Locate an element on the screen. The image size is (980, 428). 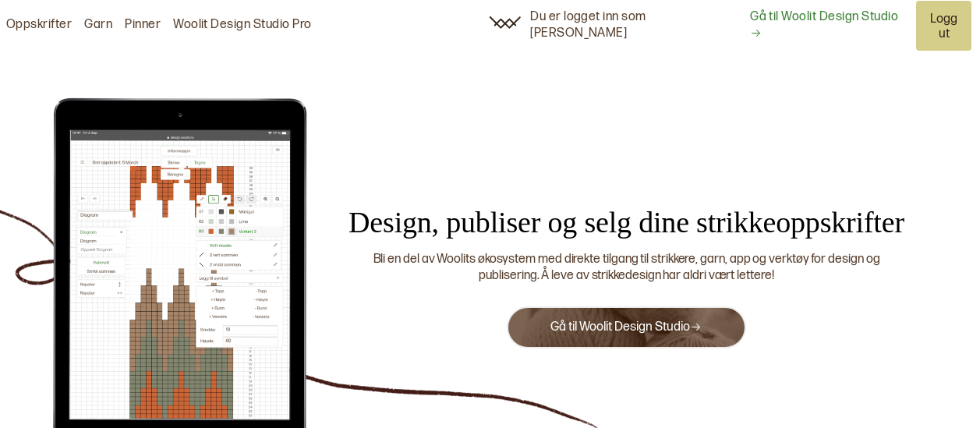
button: Logg ut is located at coordinates (943, 25).